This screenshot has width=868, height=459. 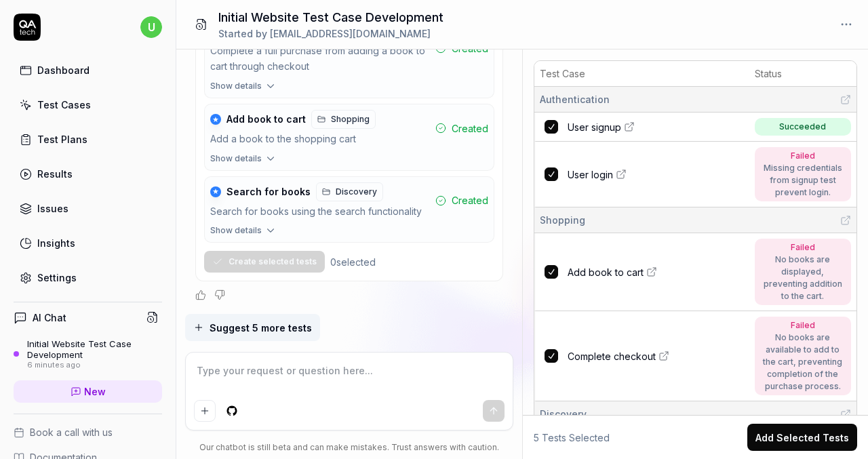 What do you see at coordinates (63, 70) in the screenshot?
I see `div: Dashboard` at bounding box center [63, 70].